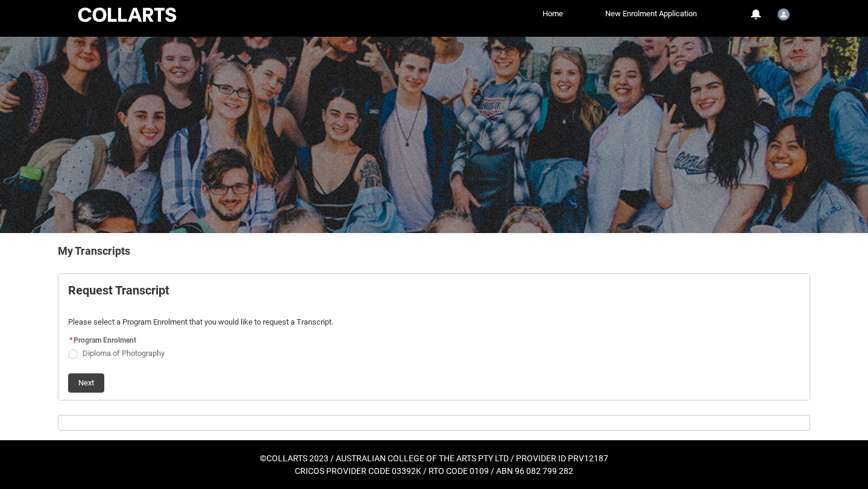  What do you see at coordinates (70, 340) in the screenshot?
I see `abbr: required` at bounding box center [70, 340].